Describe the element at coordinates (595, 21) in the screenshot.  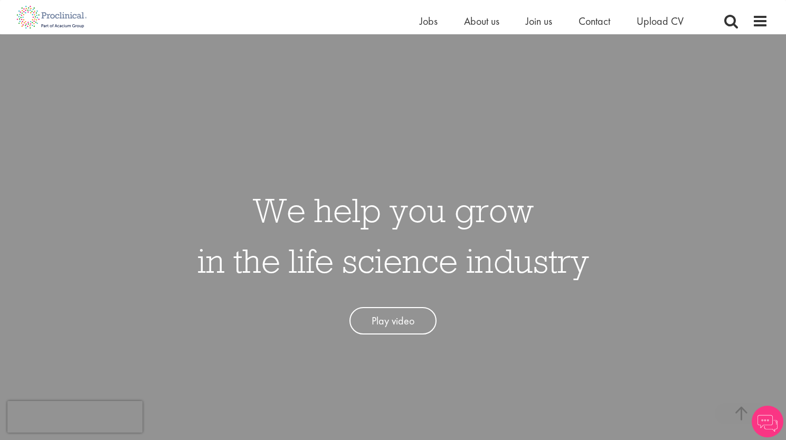
I see `a: Contact` at that location.